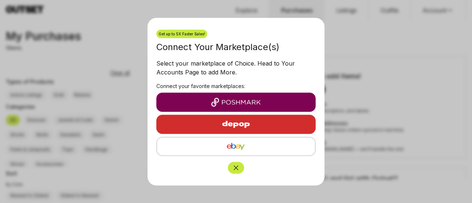 This screenshot has width=472, height=203. What do you see at coordinates (236, 124) in the screenshot?
I see `button: Depop logo` at bounding box center [236, 124].